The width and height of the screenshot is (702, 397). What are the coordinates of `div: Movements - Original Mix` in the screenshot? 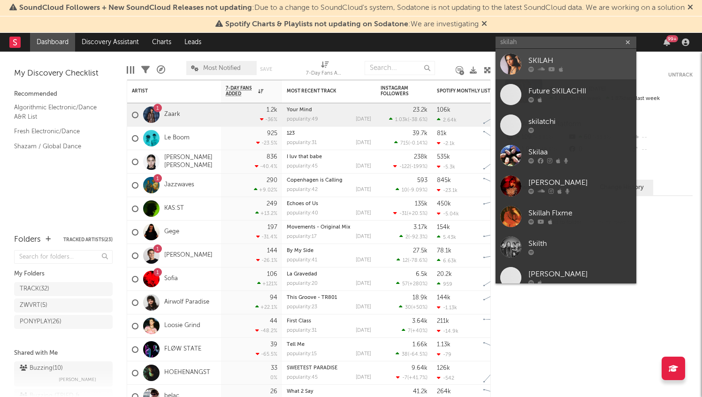 It's located at (329, 227).